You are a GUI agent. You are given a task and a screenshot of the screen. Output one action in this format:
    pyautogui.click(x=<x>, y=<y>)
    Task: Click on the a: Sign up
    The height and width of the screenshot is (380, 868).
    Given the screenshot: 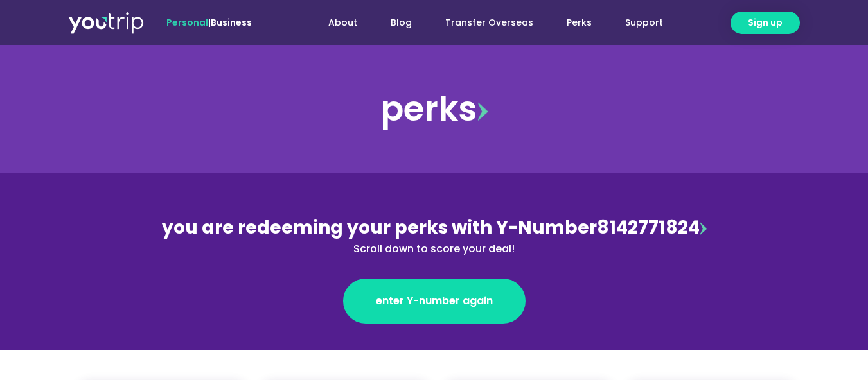 What is the action you would take?
    pyautogui.click(x=765, y=22)
    